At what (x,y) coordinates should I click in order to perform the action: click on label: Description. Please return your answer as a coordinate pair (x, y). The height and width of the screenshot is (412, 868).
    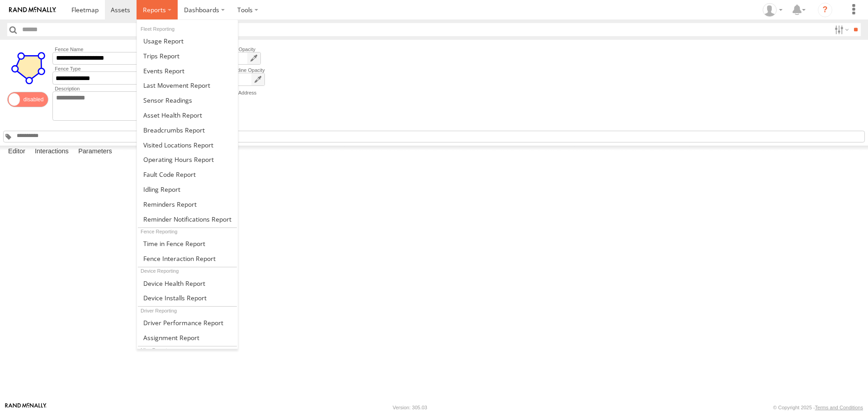
    Looking at the image, I should click on (120, 89).